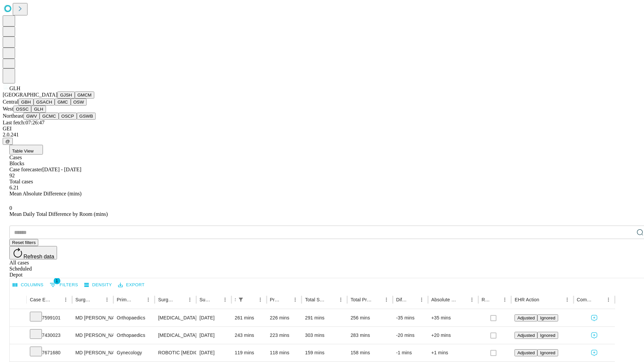 The width and height of the screenshot is (644, 362). I want to click on span: Table View, so click(23, 151).